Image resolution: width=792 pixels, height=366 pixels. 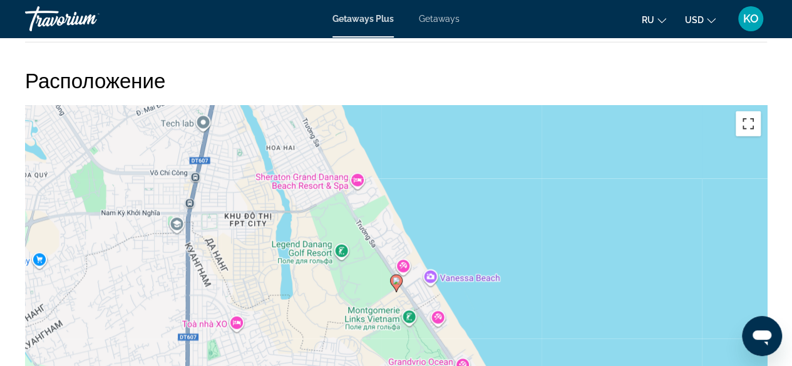 What do you see at coordinates (363, 19) in the screenshot?
I see `span: Getaways Plus` at bounding box center [363, 19].